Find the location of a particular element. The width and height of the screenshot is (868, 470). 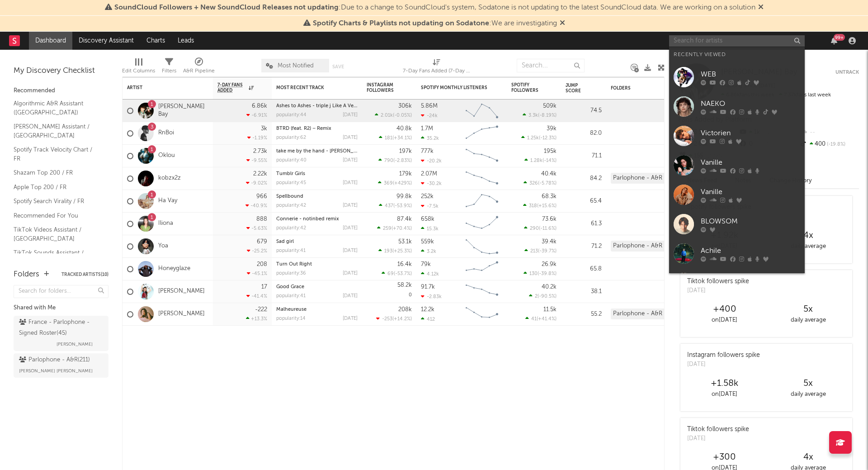

div: 966 is located at coordinates (261, 196).